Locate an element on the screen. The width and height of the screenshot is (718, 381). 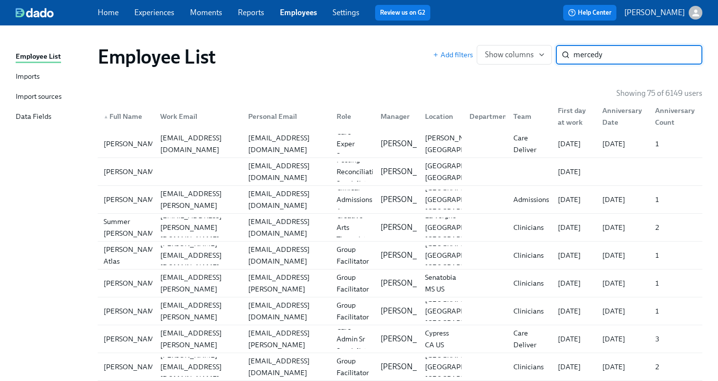
button: Help Center is located at coordinates (590, 13).